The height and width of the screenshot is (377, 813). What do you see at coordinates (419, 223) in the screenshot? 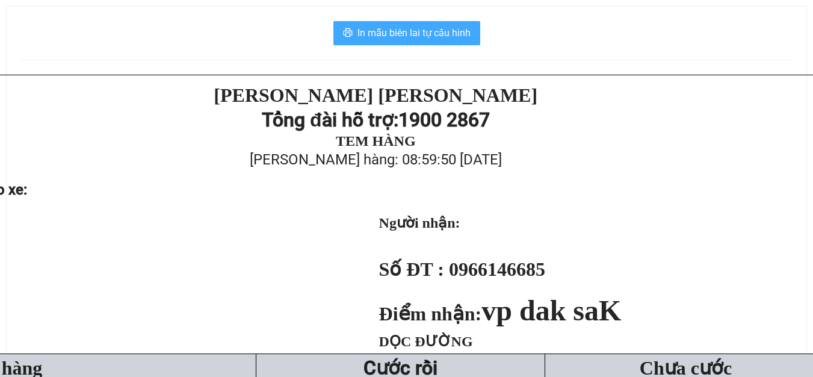
I see `strong: Người nhận:` at bounding box center [419, 223].